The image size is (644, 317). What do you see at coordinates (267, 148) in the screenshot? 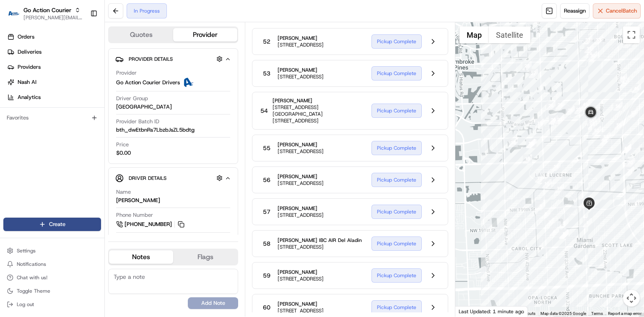
I see `span: 55` at bounding box center [267, 148].